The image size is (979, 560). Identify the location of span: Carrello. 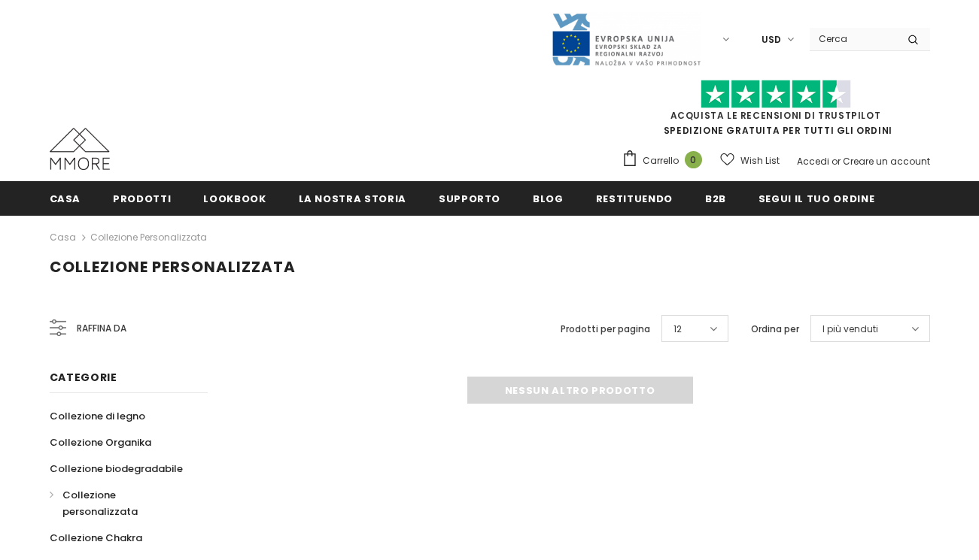
(661, 161).